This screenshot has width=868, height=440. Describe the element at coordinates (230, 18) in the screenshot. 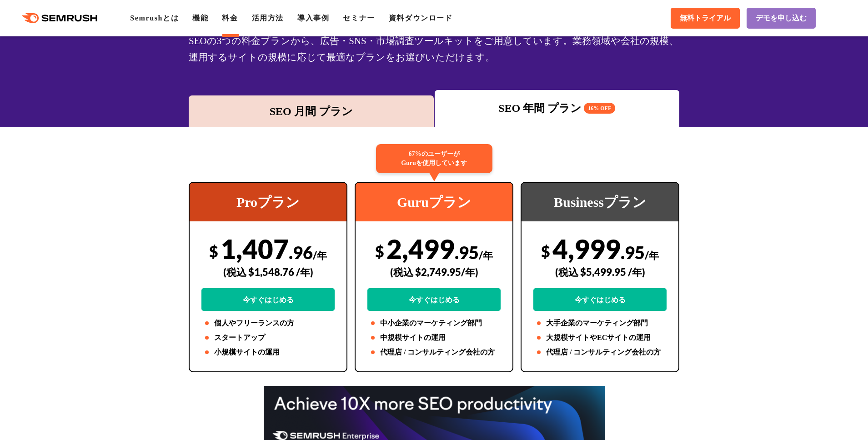

I see `a: 料金` at that location.